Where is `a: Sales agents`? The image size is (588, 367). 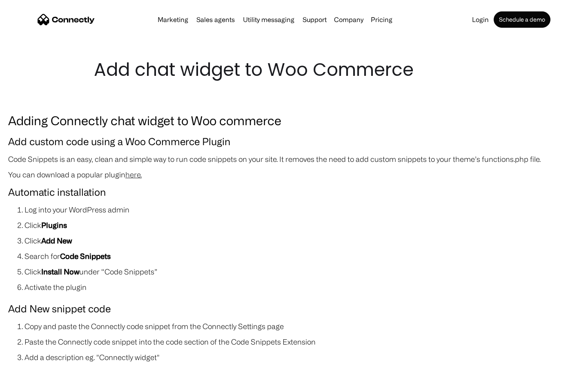 a: Sales agents is located at coordinates (216, 20).